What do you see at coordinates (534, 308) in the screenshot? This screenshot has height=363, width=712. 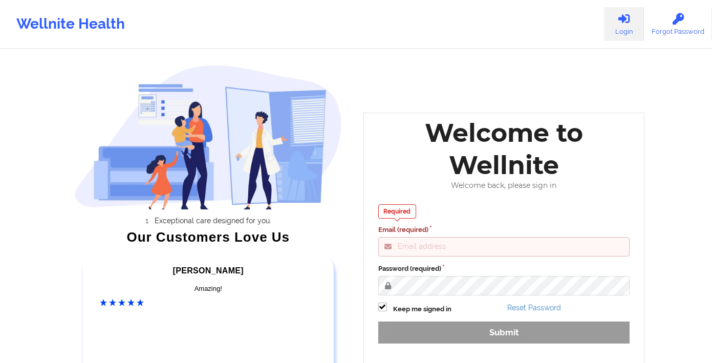 I see `a: Reset Password` at bounding box center [534, 308].